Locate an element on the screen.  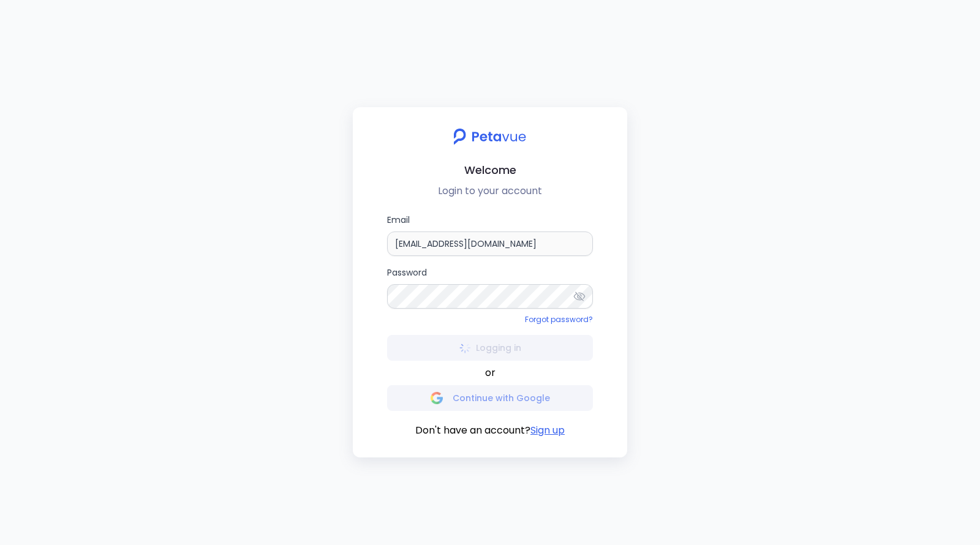
label: Password is located at coordinates (490, 287).